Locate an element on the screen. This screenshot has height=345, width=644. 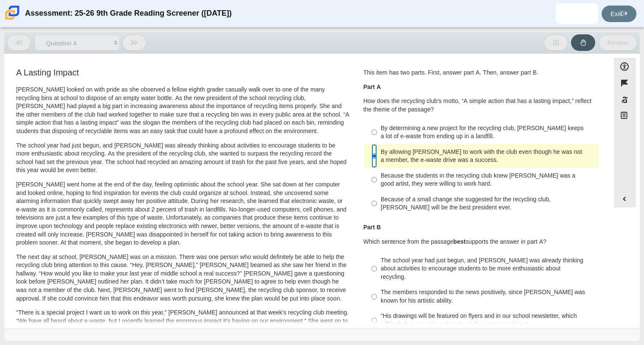
button: Notepad is located at coordinates (625, 117).